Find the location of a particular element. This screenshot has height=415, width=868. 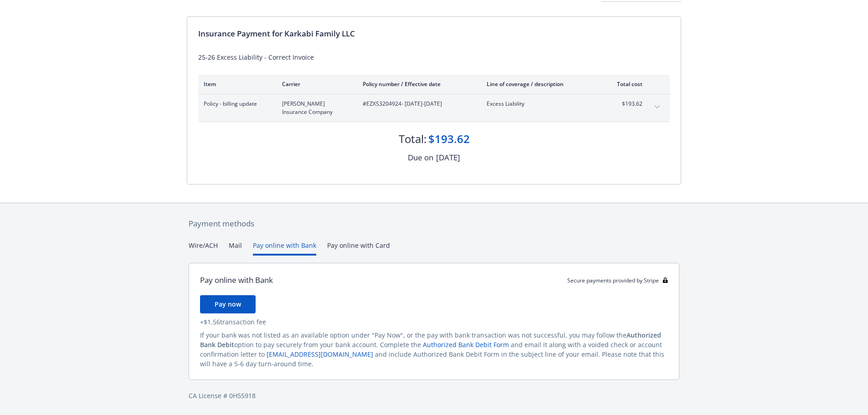

button: Pay online with Card is located at coordinates (359, 248).